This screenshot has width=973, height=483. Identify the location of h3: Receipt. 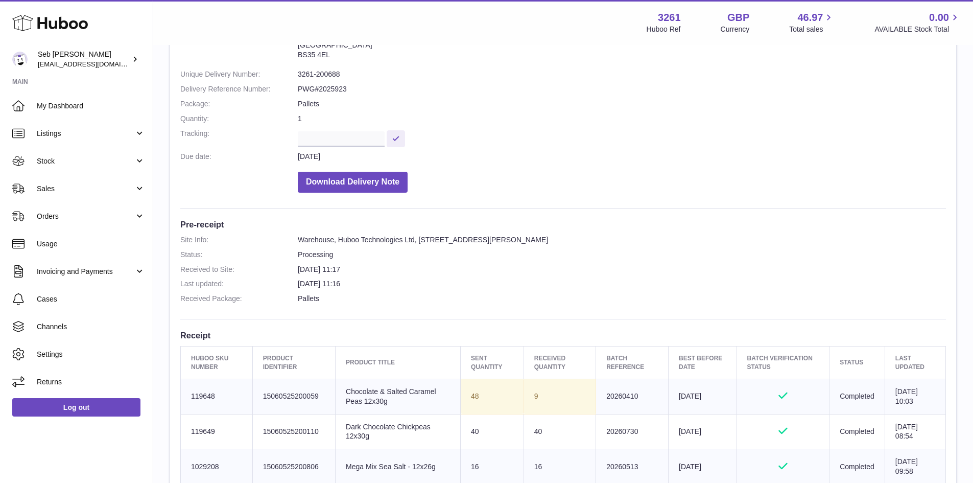
(563, 335).